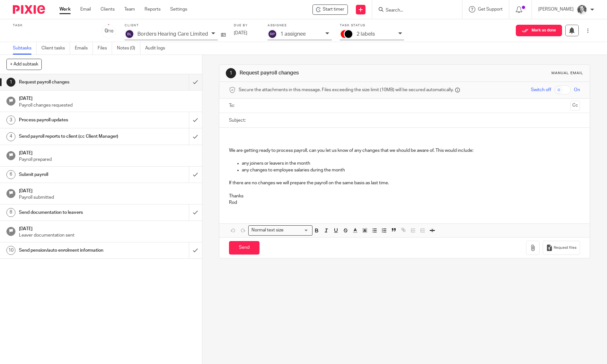 Image resolution: width=607 pixels, height=364 pixels. I want to click on p: Payroll changes requested, so click(107, 105).